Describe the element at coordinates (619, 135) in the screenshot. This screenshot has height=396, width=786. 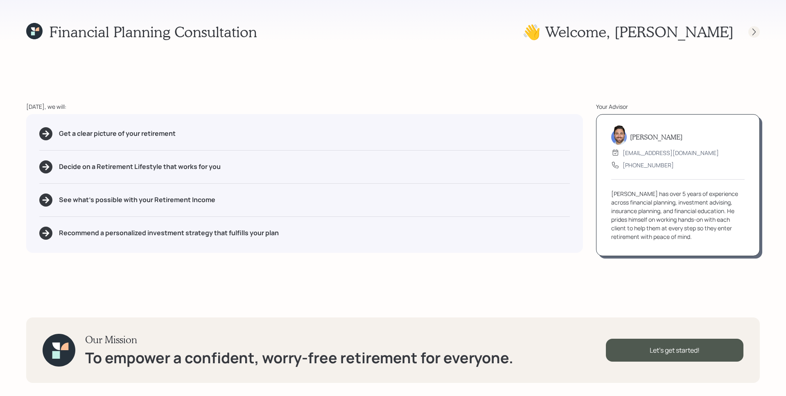
I see `img: michael-russo-headshot.png` at that location.